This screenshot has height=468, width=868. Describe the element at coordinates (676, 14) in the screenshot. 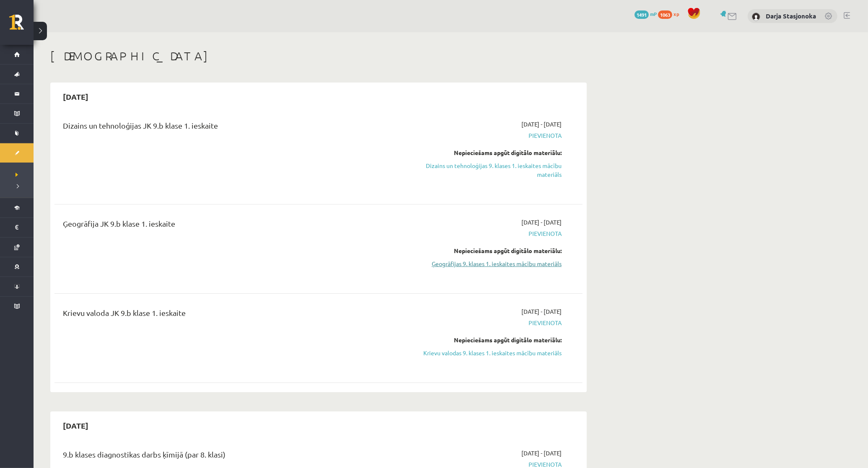

I see `span: xp` at that location.